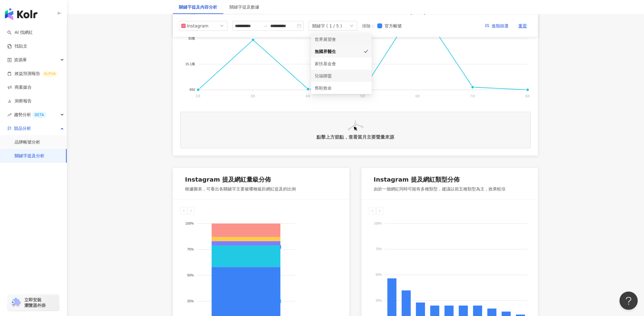 The height and width of the screenshot is (316, 644). What do you see at coordinates (21, 14) in the screenshot?
I see `img: logo` at bounding box center [21, 14].